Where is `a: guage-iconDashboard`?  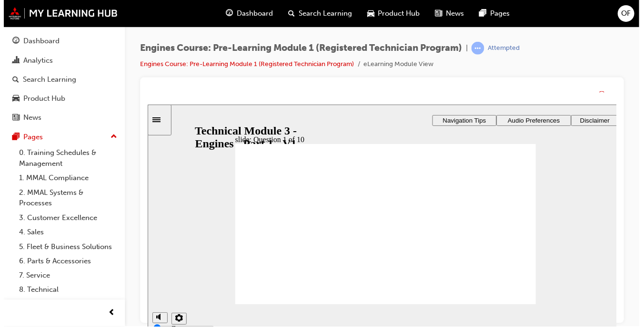
a: guage-iconDashboard is located at coordinates (246, 14).